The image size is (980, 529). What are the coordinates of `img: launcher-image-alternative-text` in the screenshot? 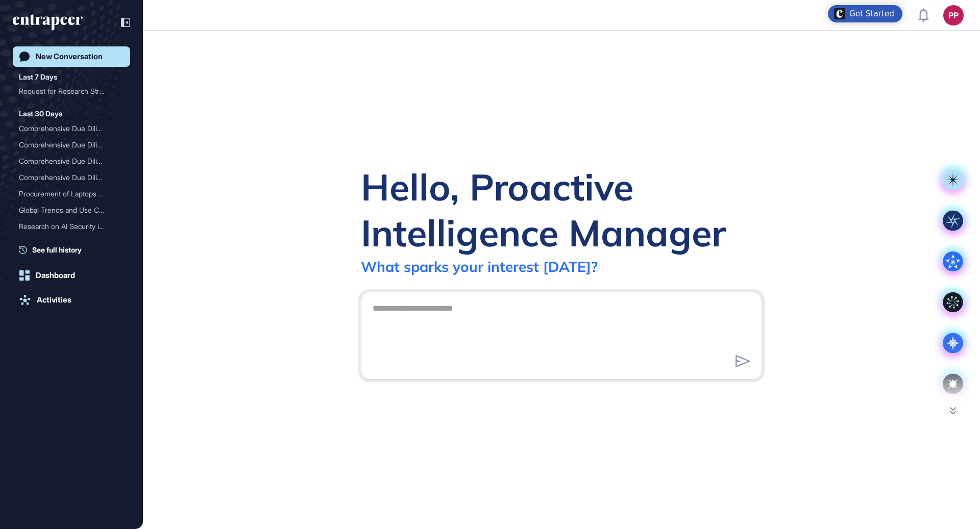 It's located at (840, 14).